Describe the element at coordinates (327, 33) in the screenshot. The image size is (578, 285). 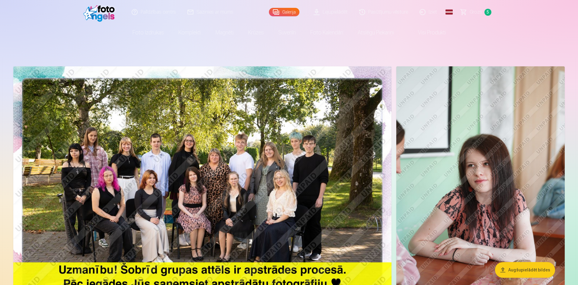
I see `a: Foto kalendāri` at that location.